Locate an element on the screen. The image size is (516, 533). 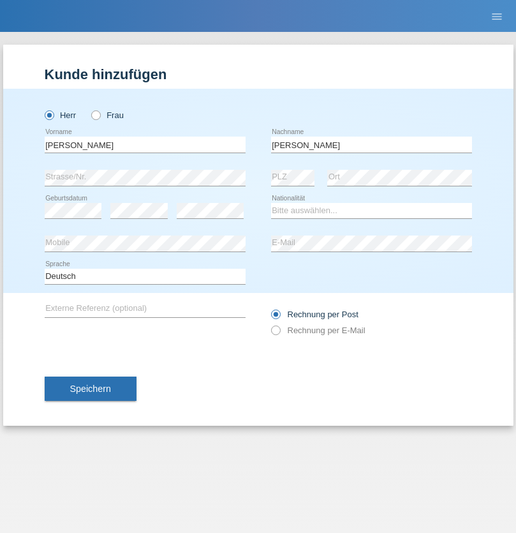
input: Frau is located at coordinates (95, 114).